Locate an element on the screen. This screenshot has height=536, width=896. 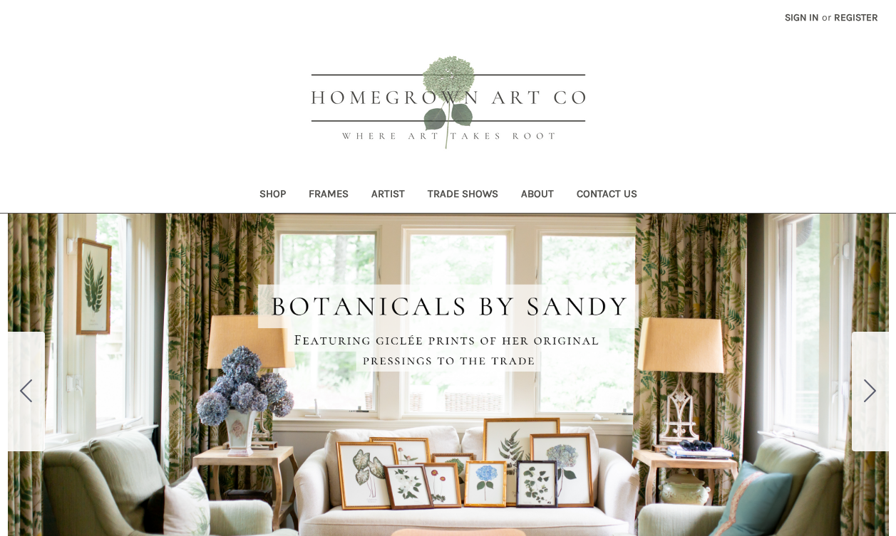
span: or is located at coordinates (826, 17).